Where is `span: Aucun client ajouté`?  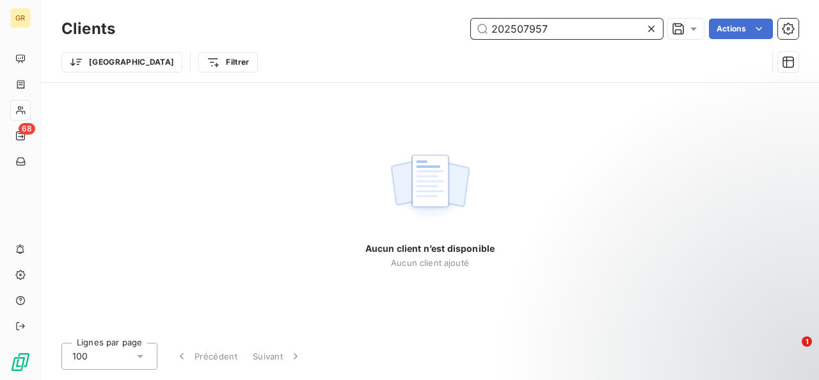 span: Aucun client ajouté is located at coordinates (430, 262).